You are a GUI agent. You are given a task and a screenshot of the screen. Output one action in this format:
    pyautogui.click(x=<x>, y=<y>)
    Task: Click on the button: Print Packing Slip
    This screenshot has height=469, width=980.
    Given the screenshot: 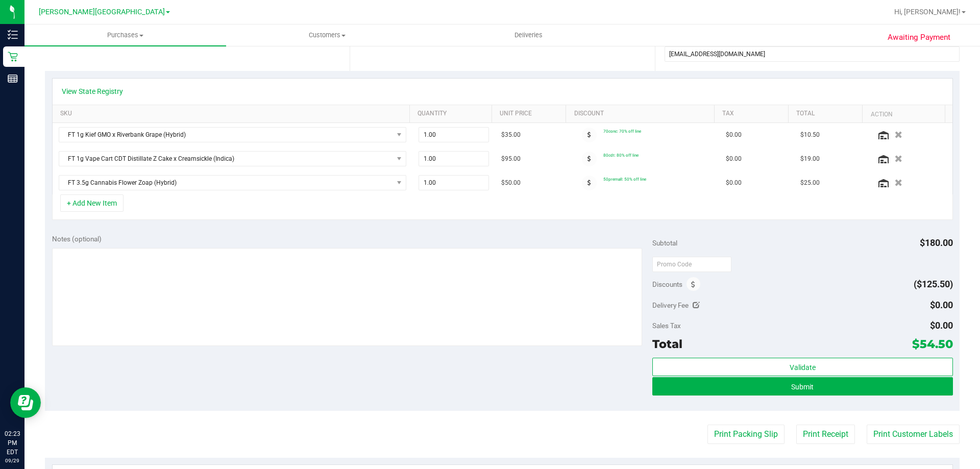 What is the action you would take?
    pyautogui.click(x=746, y=435)
    